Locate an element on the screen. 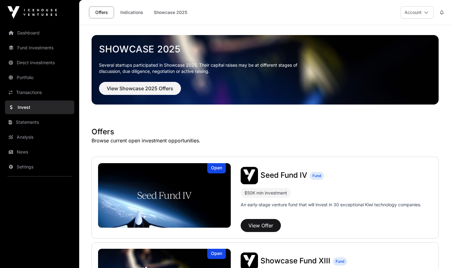 The image size is (451, 268). div: $50K min investment is located at coordinates (266, 193).